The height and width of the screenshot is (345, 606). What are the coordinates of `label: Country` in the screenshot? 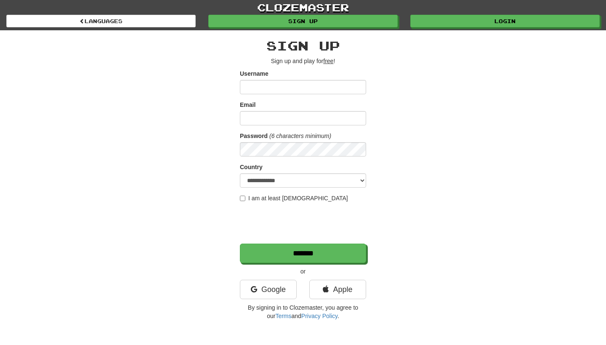 It's located at (251, 167).